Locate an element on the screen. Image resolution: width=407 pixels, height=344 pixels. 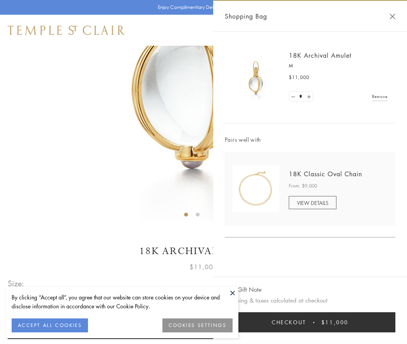
p: Shipping & taxes calculated at checkout is located at coordinates (310, 301).